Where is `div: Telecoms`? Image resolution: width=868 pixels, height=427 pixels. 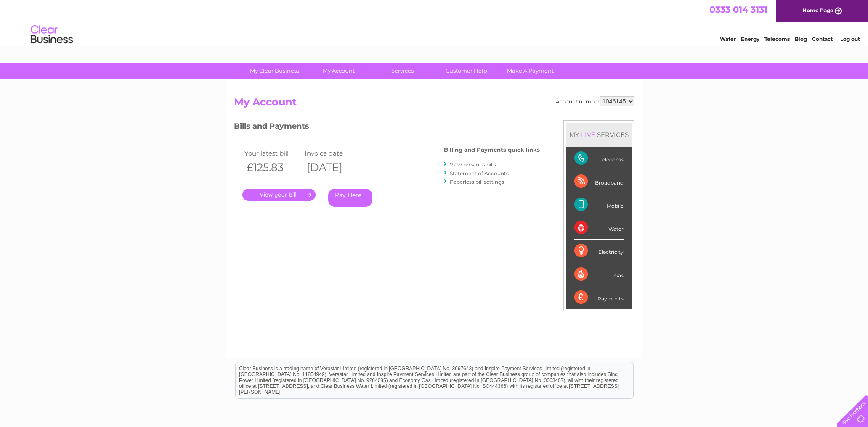 div: Telecoms is located at coordinates (599, 159).